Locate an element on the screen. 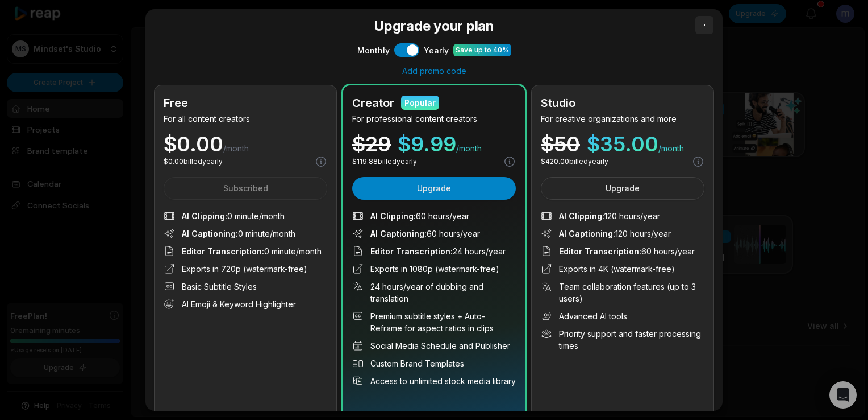  li: Team collaboration features (up to 3 users) is located at coordinates (622, 292).